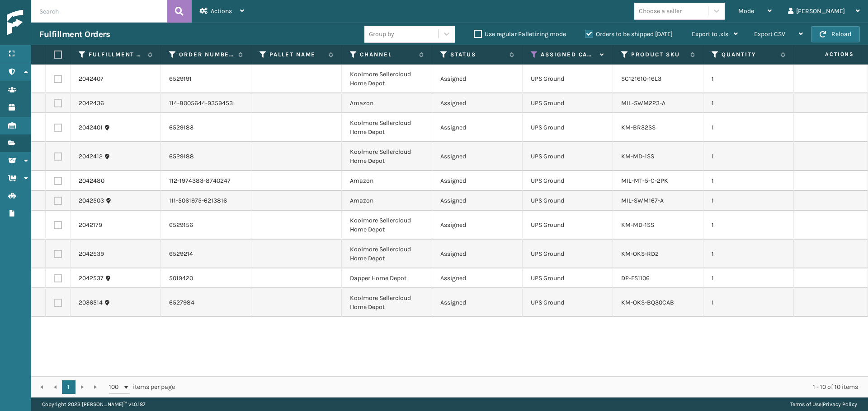  What do you see at coordinates (48, 23) in the screenshot?
I see `img: logo` at bounding box center [48, 23].